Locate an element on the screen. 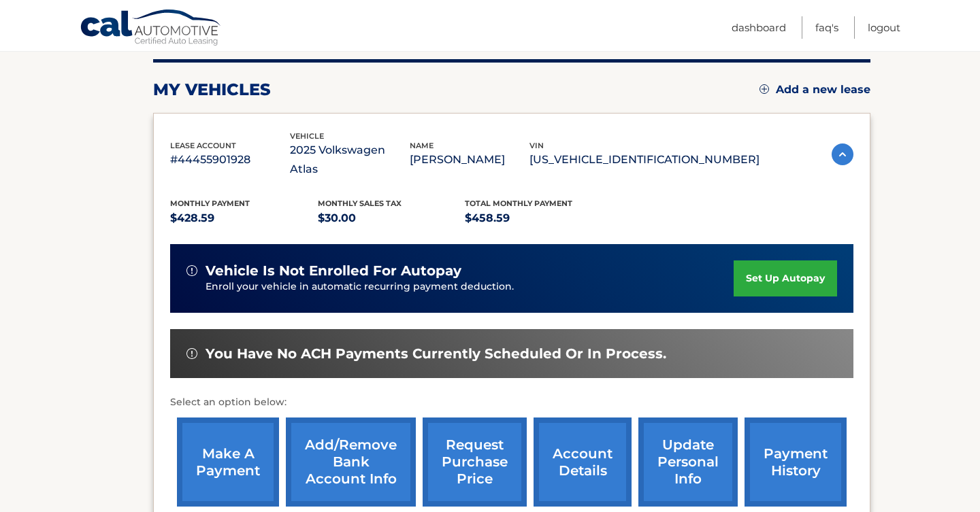 The height and width of the screenshot is (512, 980). p: #44455901928 is located at coordinates (230, 160).